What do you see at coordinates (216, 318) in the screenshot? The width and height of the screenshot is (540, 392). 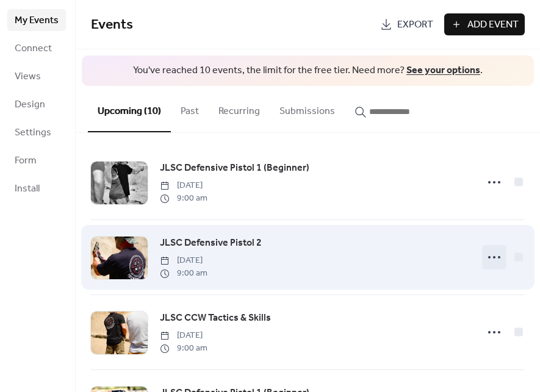 I see `a: JLSC CCW Tactics & Skills` at bounding box center [216, 318].